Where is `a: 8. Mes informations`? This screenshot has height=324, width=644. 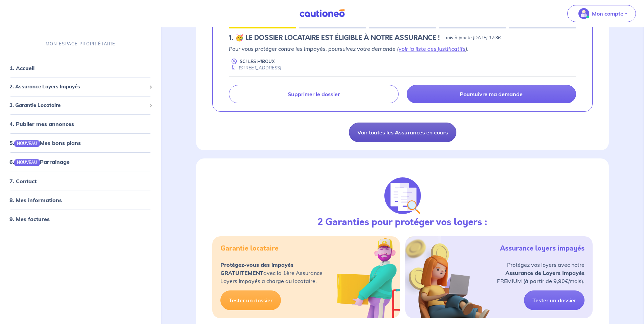
a: 8. Mes informations is located at coordinates (35, 200).